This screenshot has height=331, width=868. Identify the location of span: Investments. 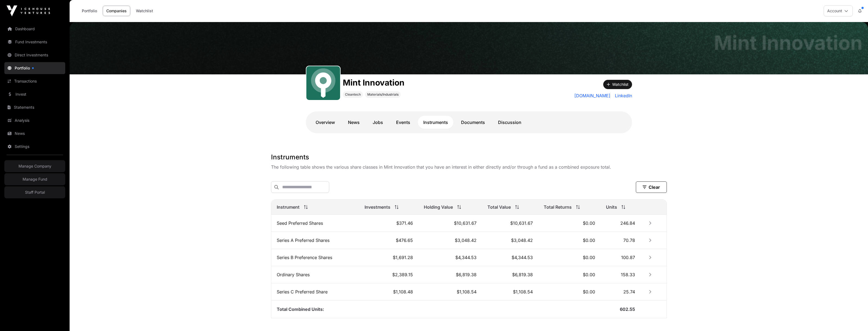
(377, 207).